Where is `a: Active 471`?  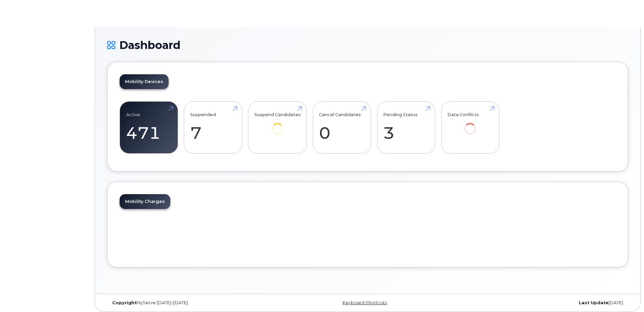
a: Active 471 is located at coordinates (149, 128).